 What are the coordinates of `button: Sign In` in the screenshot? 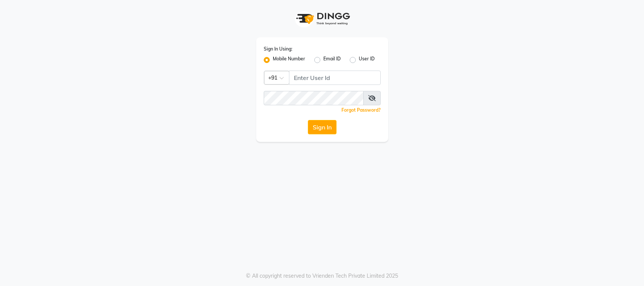 It's located at (322, 127).